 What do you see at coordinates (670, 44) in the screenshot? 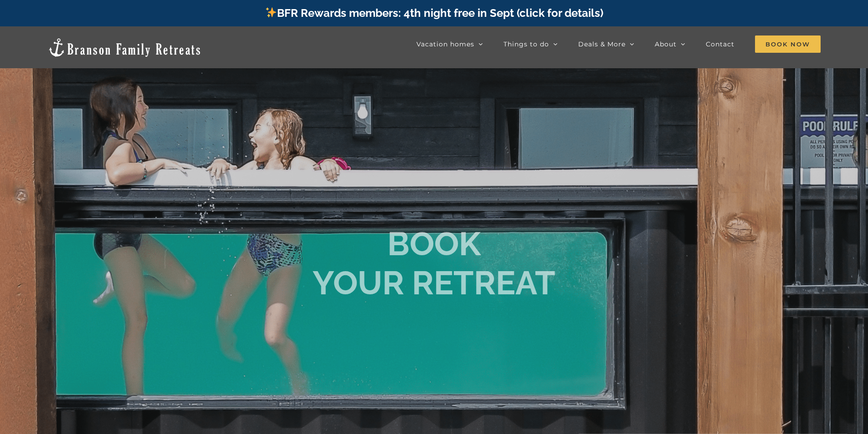
I see `a: About` at bounding box center [670, 44].